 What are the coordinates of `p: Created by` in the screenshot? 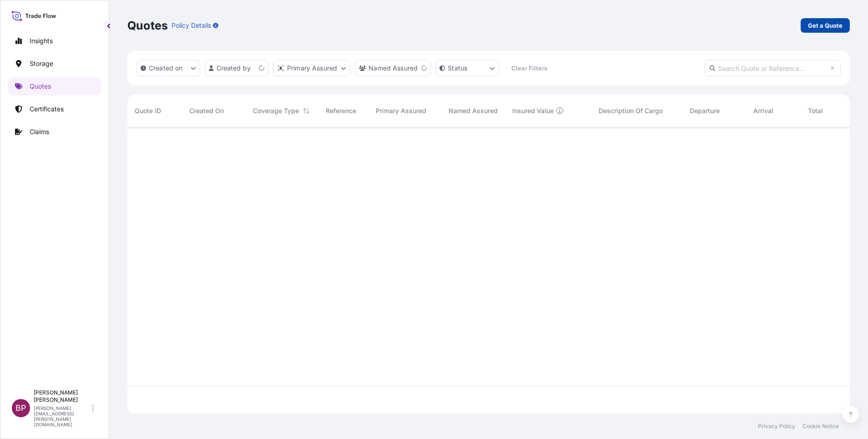 It's located at (233, 68).